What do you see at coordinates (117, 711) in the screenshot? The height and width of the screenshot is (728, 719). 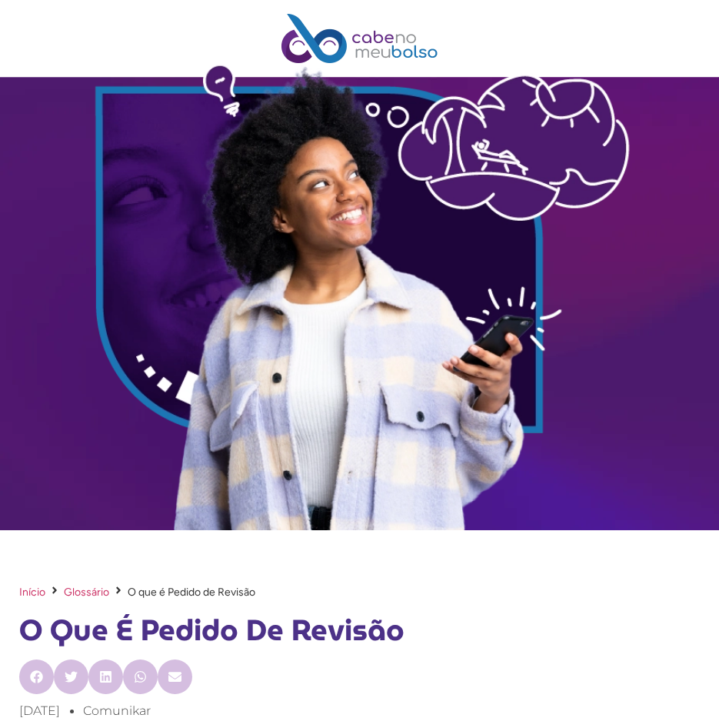 I see `a: comunikar` at bounding box center [117, 711].